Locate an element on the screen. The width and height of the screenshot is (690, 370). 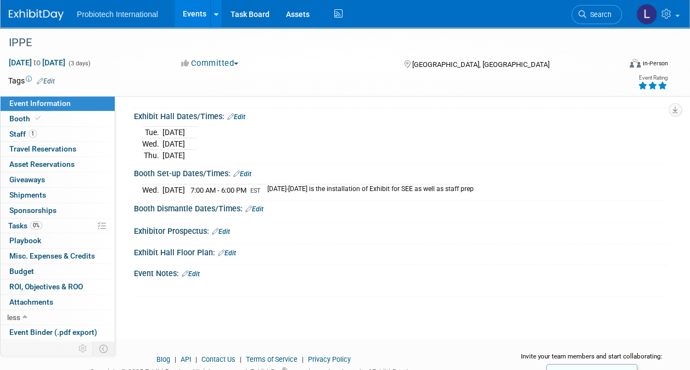
span: Shipments is located at coordinates (27, 195).